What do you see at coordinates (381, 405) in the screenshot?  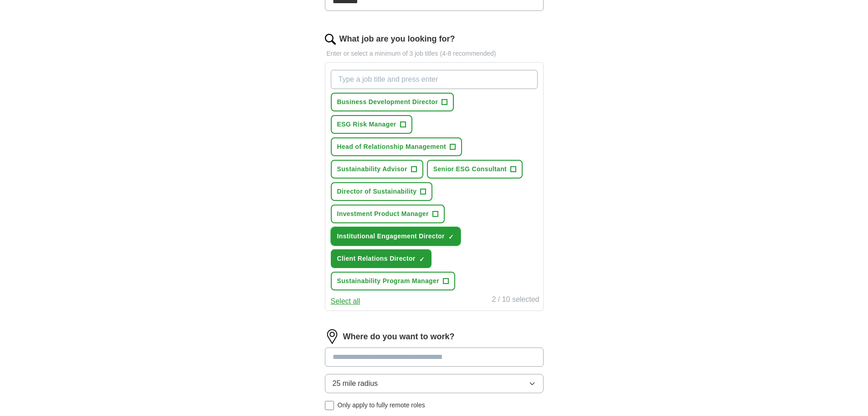 I see `span: Only apply to fully remote roles` at bounding box center [381, 405].